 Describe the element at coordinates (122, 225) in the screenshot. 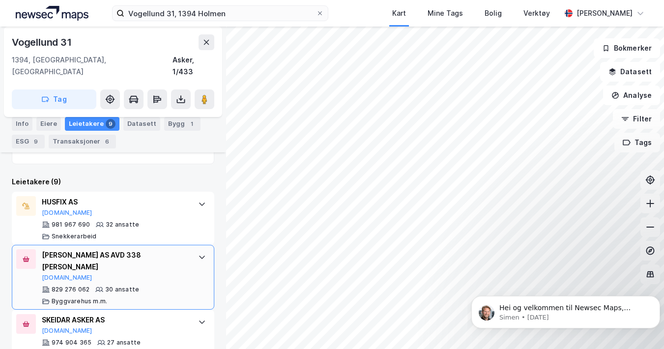

I see `div: 32 ansatte` at that location.